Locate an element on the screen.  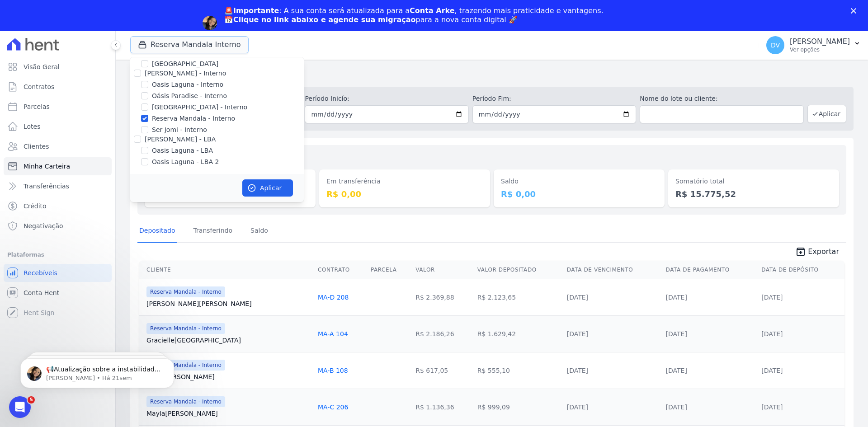
label: Oasis Laguna - LBA is located at coordinates (182, 150).